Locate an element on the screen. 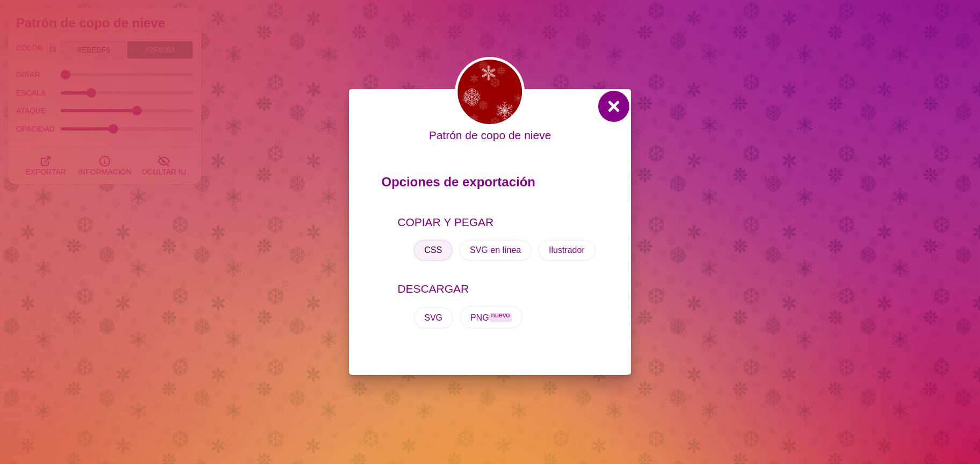 The width and height of the screenshot is (980, 464). button: SVG en línea is located at coordinates (495, 250).